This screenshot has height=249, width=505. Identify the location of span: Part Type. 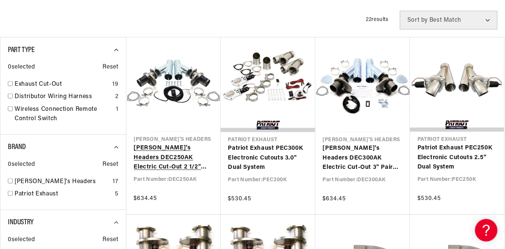
(21, 50).